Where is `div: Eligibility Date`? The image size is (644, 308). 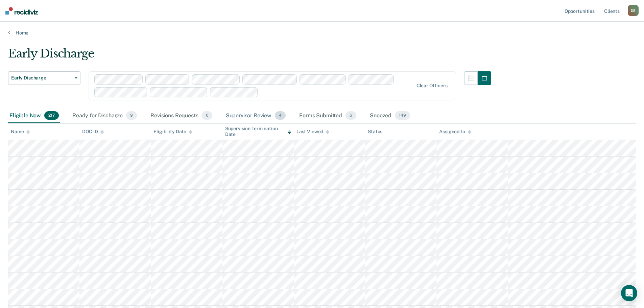
div: Eligibility Date is located at coordinates (173, 131).